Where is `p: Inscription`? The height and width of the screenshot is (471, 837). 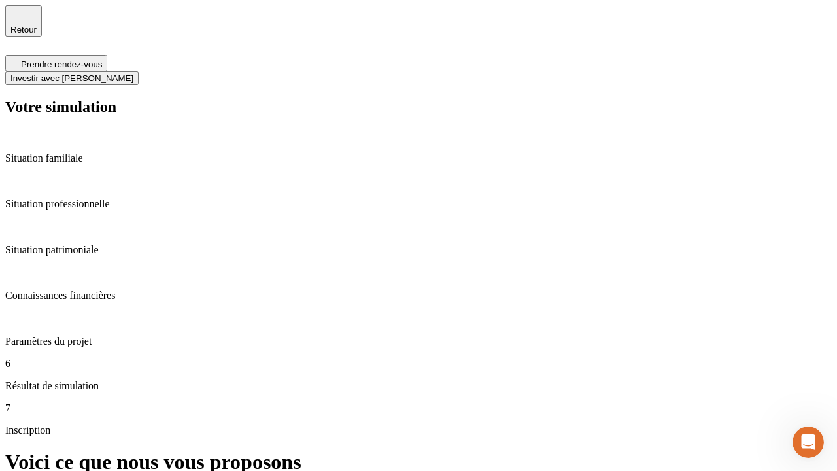 p: Inscription is located at coordinates (418, 430).